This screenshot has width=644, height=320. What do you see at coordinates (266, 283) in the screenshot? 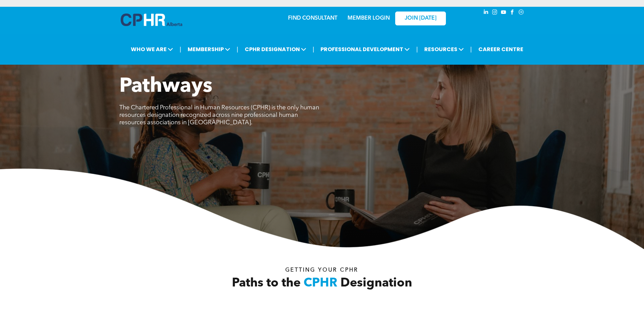
I see `span: Paths to the` at bounding box center [266, 283].